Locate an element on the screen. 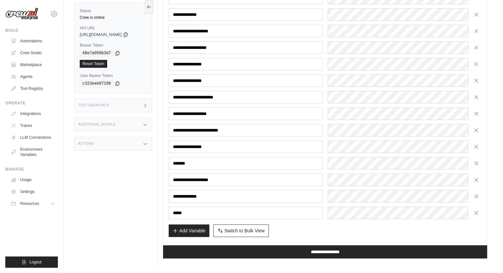 The width and height of the screenshot is (503, 273). div: Build is located at coordinates (31, 30).